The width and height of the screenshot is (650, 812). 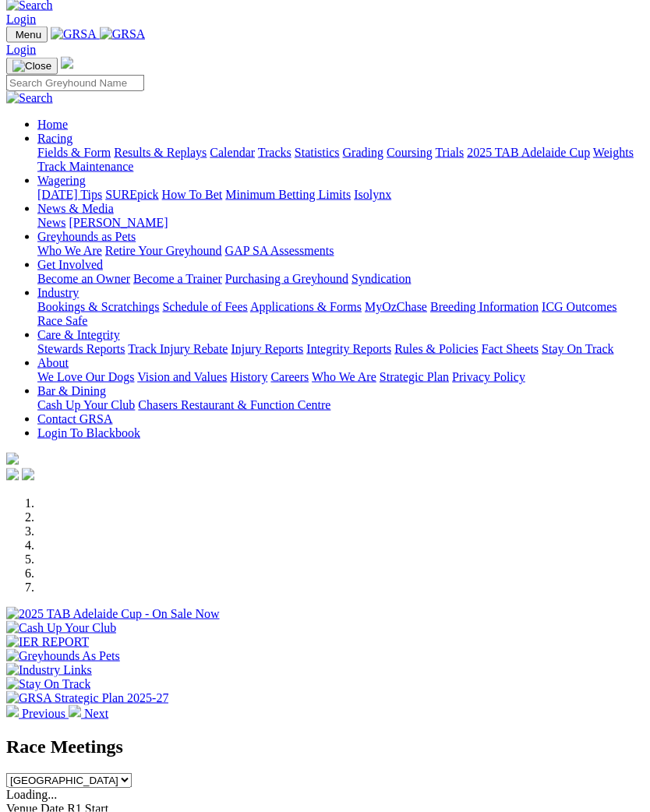 What do you see at coordinates (75, 419) in the screenshot?
I see `a: Contact GRSA` at bounding box center [75, 419].